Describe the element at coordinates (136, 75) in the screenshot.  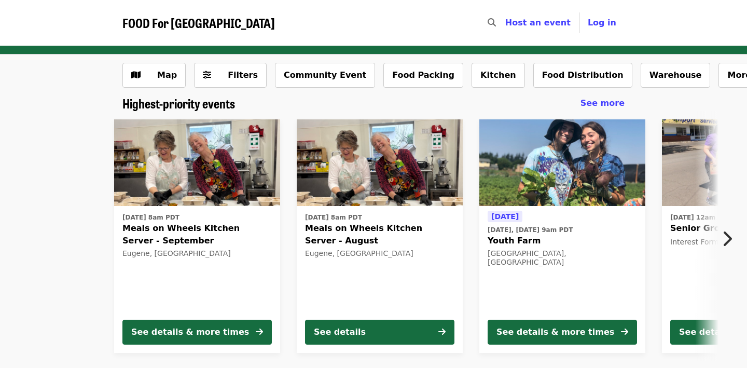
I see `i: map icon` at that location.